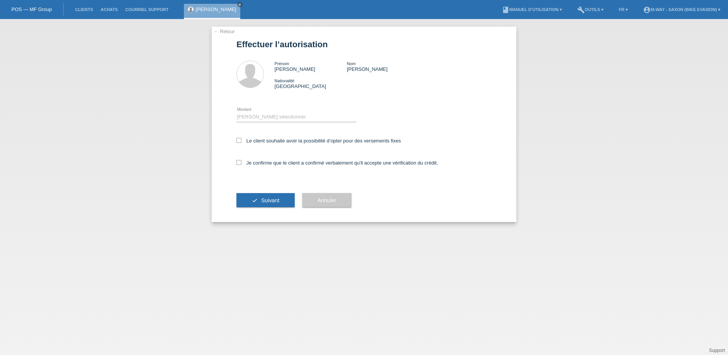 This screenshot has width=728, height=355. Describe the element at coordinates (590, 10) in the screenshot. I see `a: buildOutils ▾` at that location.